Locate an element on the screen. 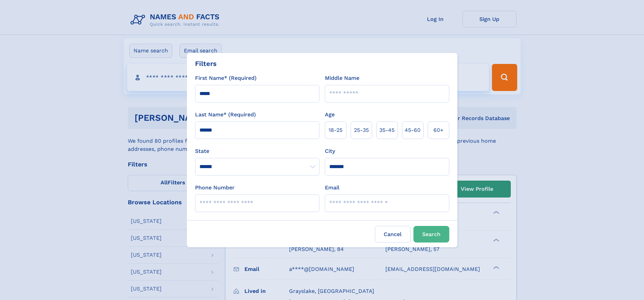 The image size is (644, 300). label: State is located at coordinates (257, 151).